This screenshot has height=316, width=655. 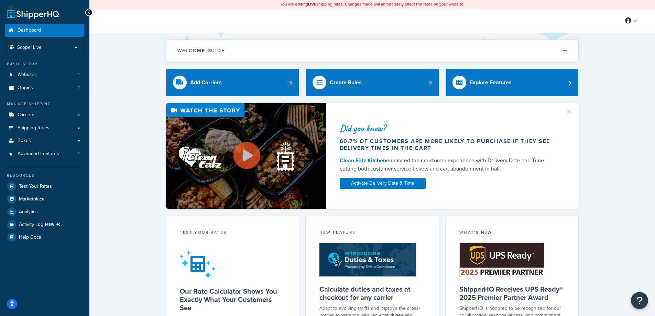 What do you see at coordinates (45, 75) in the screenshot?
I see `a: Websites4` at bounding box center [45, 75].